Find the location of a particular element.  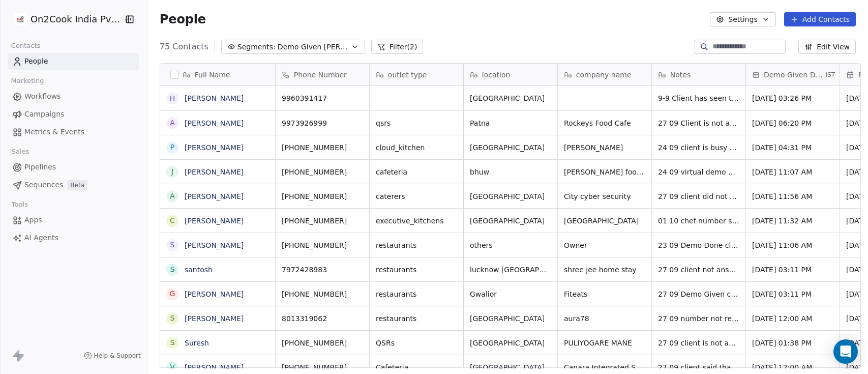

span: 9973926999 is located at coordinates (323, 123).